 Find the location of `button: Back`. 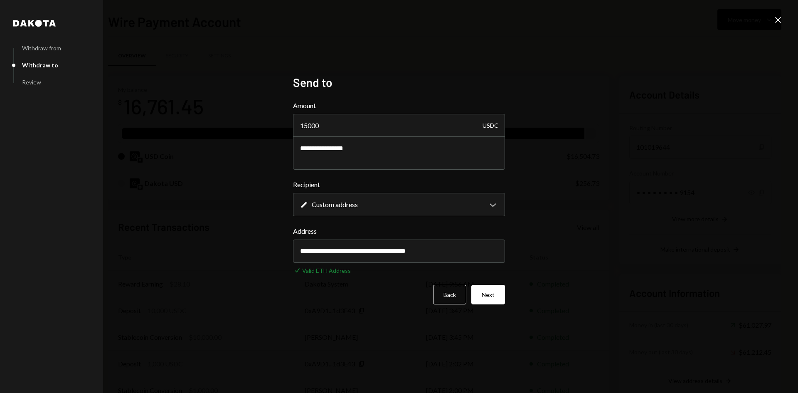

button: Back is located at coordinates (449, 294).